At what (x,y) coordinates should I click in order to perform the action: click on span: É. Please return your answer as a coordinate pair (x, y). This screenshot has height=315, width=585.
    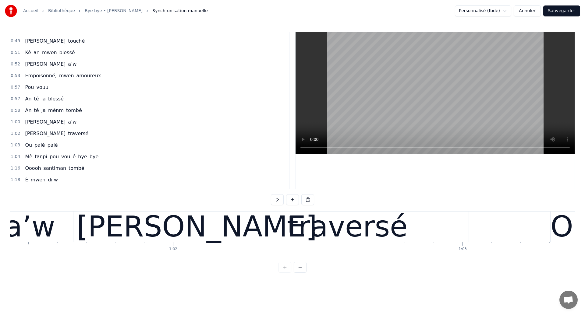
    Looking at the image, I should click on (27, 180).